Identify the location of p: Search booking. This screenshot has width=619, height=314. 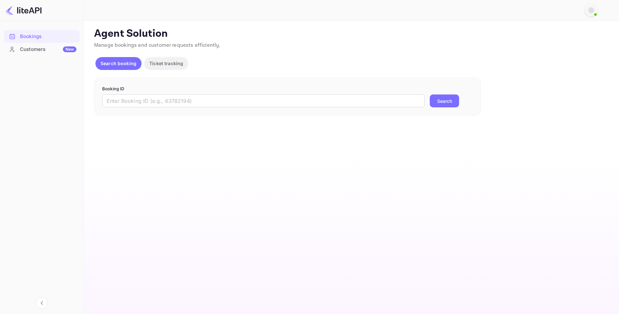
(118, 63).